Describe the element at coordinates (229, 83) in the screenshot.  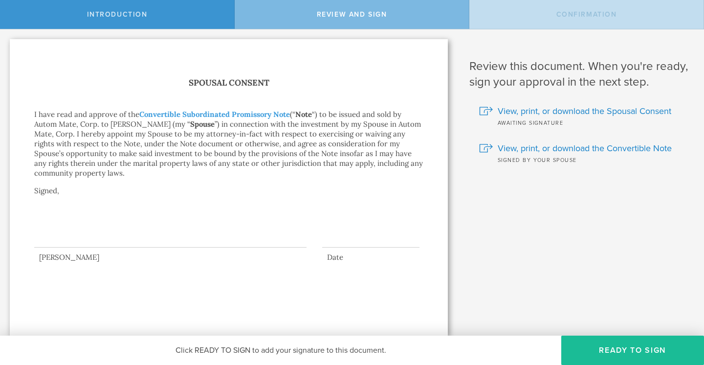
I see `h1: Spousal Consent` at that location.